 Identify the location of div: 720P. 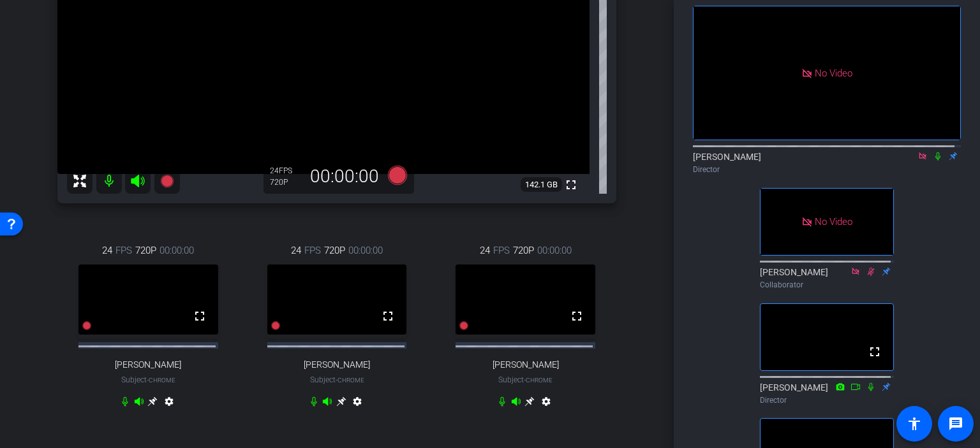
(286, 182).